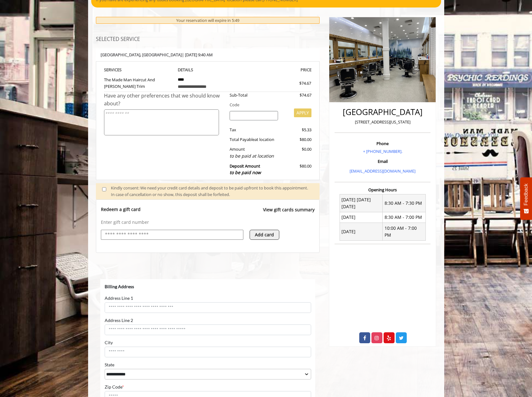 The image size is (532, 397). What do you see at coordinates (383, 190) in the screenshot?
I see `h3: Opening Hours` at bounding box center [383, 190].